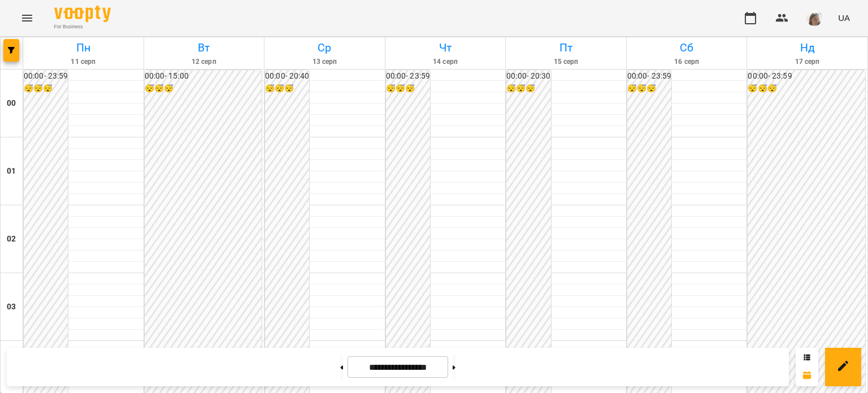 This screenshot has width=868, height=393. What do you see at coordinates (11, 103) in the screenshot?
I see `h6: 00` at bounding box center [11, 103].